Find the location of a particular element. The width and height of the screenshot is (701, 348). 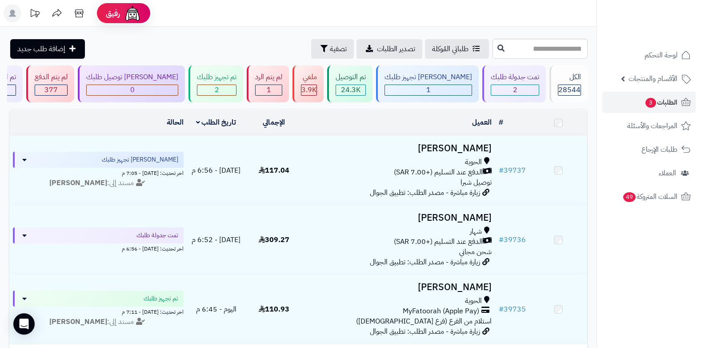

span: 110.93 is located at coordinates (274, 309).